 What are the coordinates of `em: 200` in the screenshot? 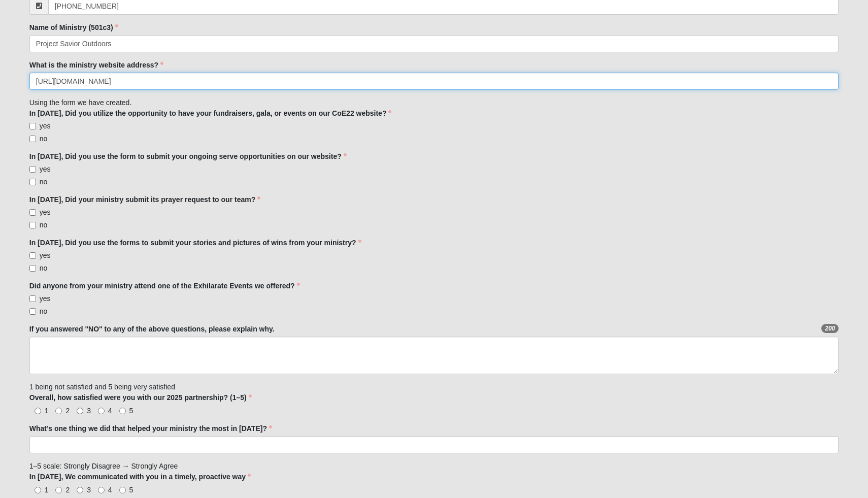 It's located at (830, 329).